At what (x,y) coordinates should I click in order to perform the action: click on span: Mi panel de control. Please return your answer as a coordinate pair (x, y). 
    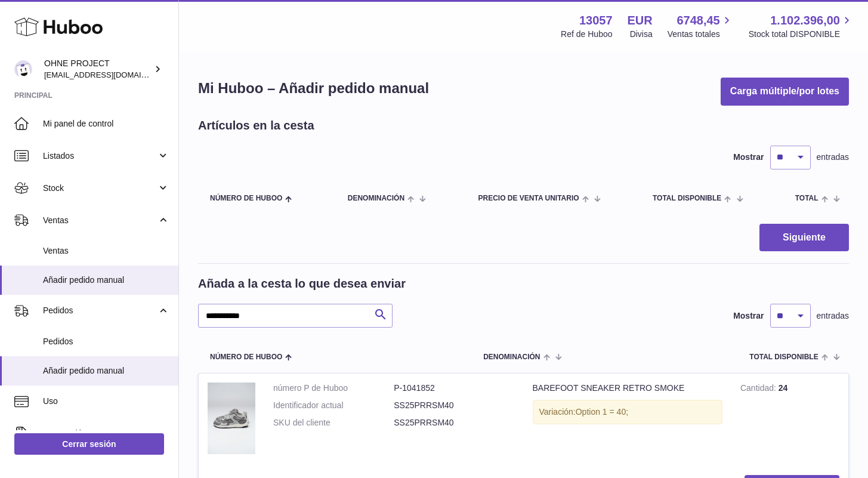
    Looking at the image, I should click on (106, 123).